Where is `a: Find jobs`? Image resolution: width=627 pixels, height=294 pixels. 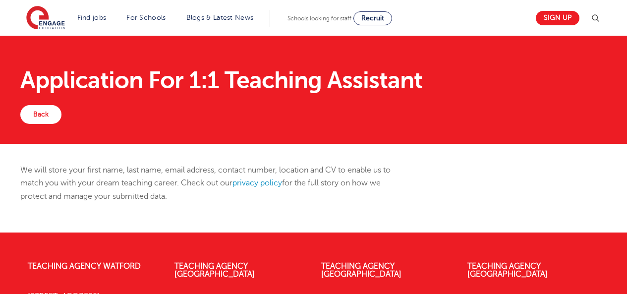
a: Find jobs is located at coordinates (92, 17).